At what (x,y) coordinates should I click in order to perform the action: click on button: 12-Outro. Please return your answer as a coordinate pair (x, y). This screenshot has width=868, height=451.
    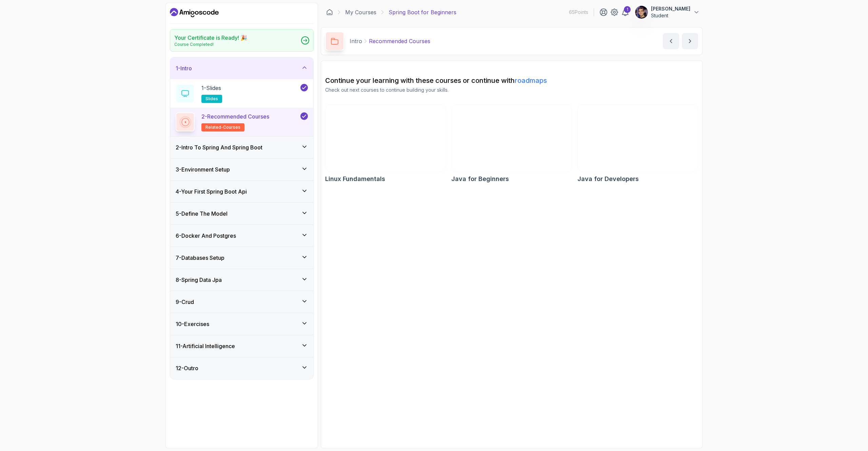
    Looking at the image, I should click on (242, 367).